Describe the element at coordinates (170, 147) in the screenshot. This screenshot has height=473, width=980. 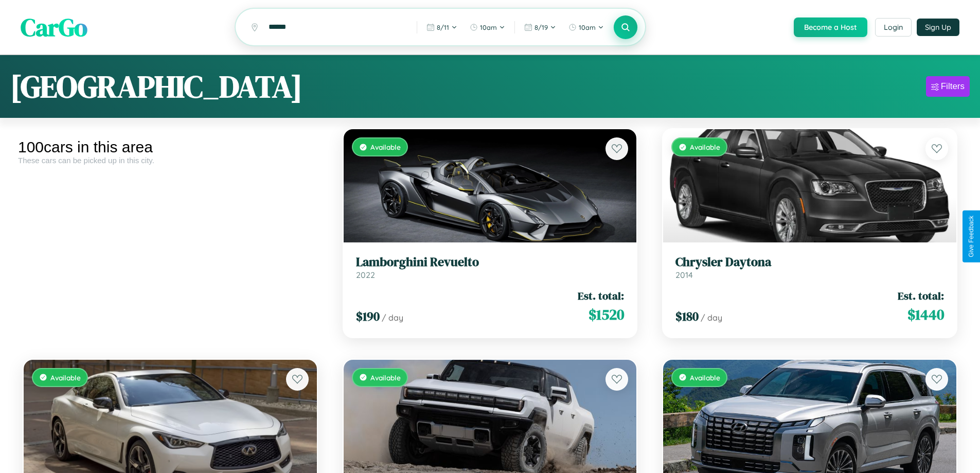
I see `div: 100 cars in this area` at that location.